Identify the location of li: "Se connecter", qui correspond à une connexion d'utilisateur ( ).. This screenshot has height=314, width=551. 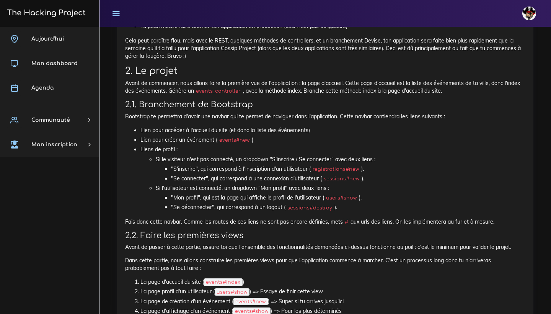
(348, 178).